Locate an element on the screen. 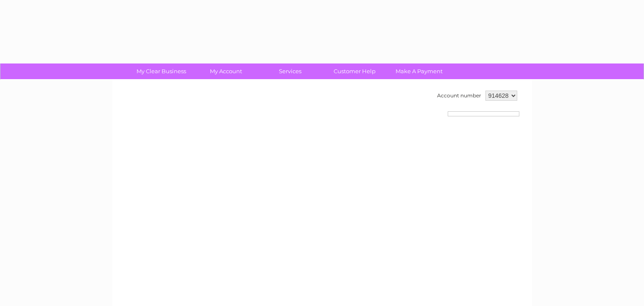 The height and width of the screenshot is (306, 644). a: Customer Help is located at coordinates (355, 71).